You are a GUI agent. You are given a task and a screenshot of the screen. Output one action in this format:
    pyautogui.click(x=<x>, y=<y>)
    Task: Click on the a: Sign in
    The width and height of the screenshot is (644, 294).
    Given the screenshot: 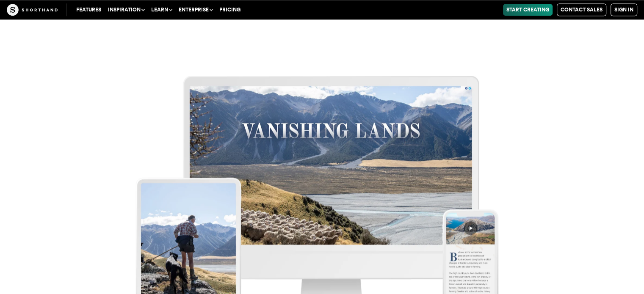 What is the action you would take?
    pyautogui.click(x=624, y=10)
    